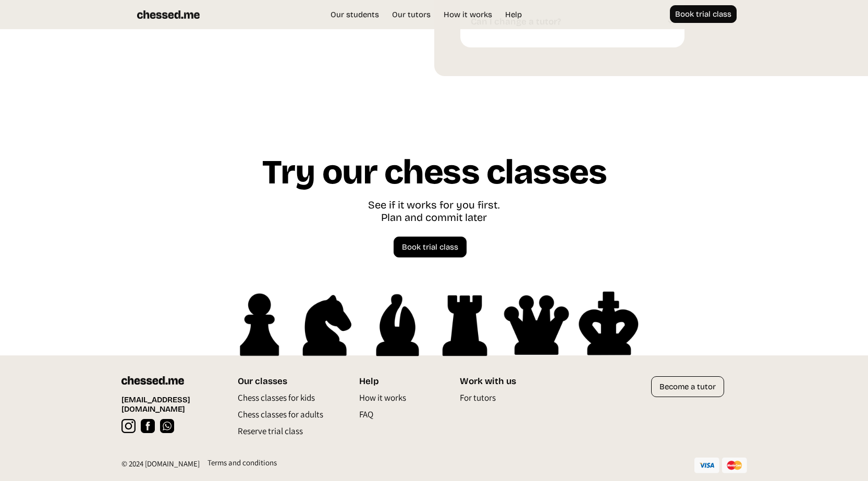 This screenshot has width=868, height=481. What do you see at coordinates (281, 417) in the screenshot?
I see `a: Chess classes for adults` at bounding box center [281, 417].